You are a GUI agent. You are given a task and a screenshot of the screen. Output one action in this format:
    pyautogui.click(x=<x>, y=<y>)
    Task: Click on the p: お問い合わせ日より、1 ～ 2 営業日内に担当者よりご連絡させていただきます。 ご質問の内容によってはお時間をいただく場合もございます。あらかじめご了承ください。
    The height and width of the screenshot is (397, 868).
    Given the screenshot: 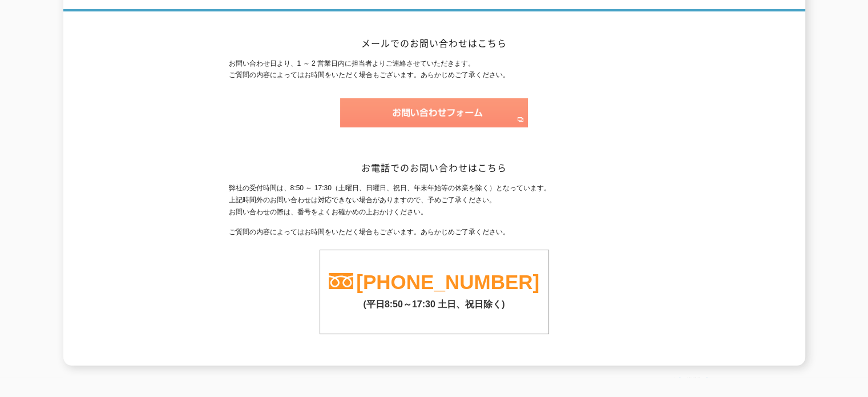 What is the action you would take?
    pyautogui.click(x=434, y=69)
    